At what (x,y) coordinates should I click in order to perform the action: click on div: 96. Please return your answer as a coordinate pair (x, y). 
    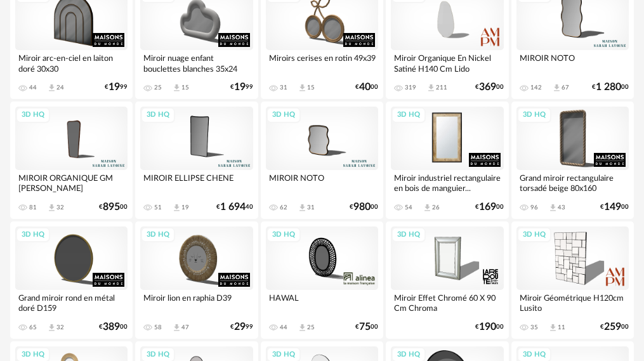
    Looking at the image, I should click on (534, 208).